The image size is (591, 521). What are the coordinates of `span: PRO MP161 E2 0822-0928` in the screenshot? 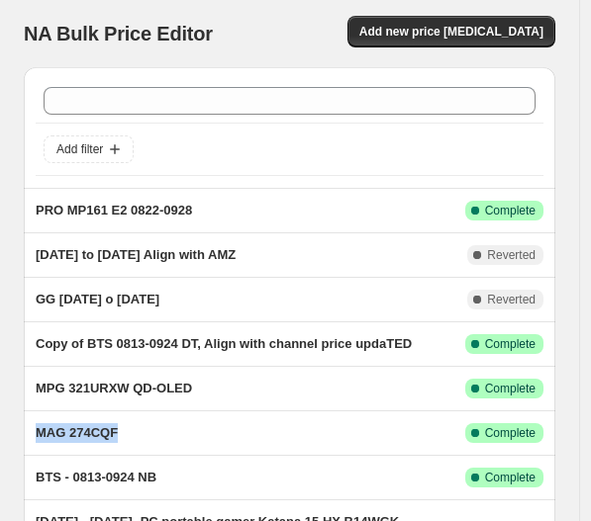 It's located at (114, 210).